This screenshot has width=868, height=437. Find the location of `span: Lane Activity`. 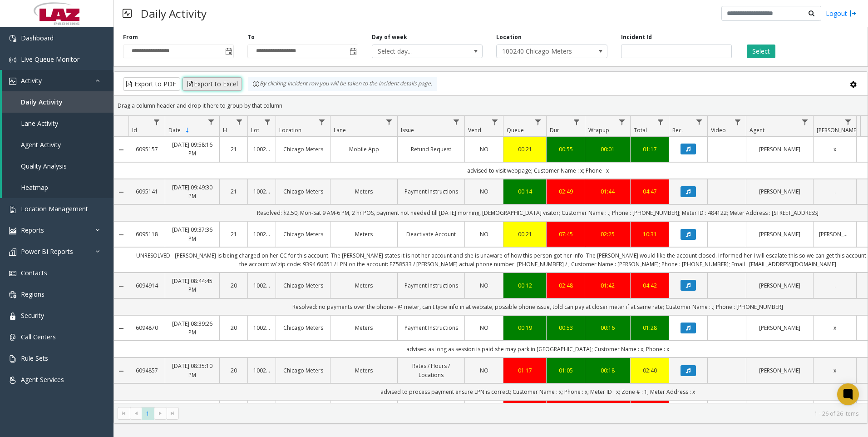

span: Lane Activity is located at coordinates (39, 123).